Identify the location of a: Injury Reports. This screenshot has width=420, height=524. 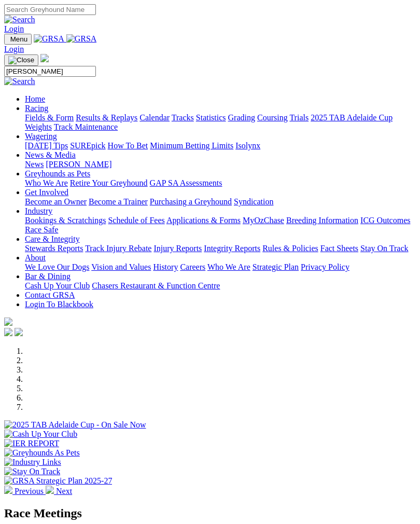
(178, 248).